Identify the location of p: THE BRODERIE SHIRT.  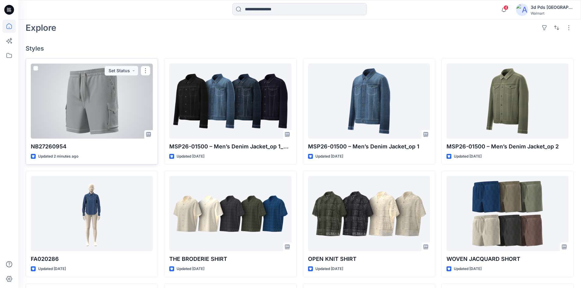
(230, 259).